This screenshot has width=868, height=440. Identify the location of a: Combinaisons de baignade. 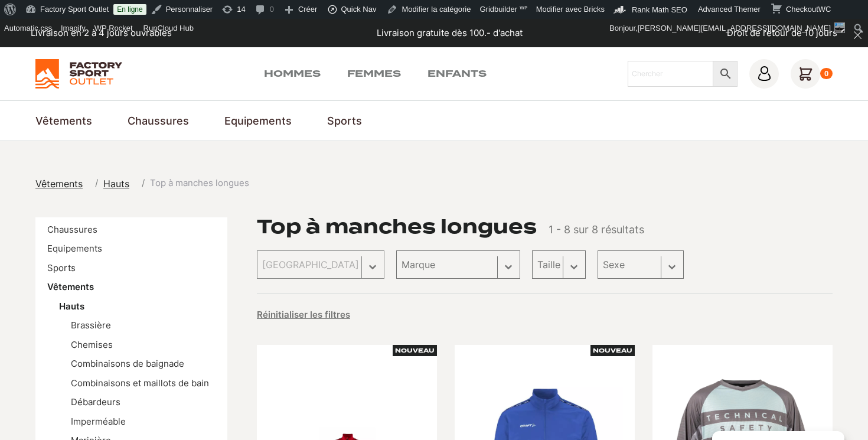
(127, 363).